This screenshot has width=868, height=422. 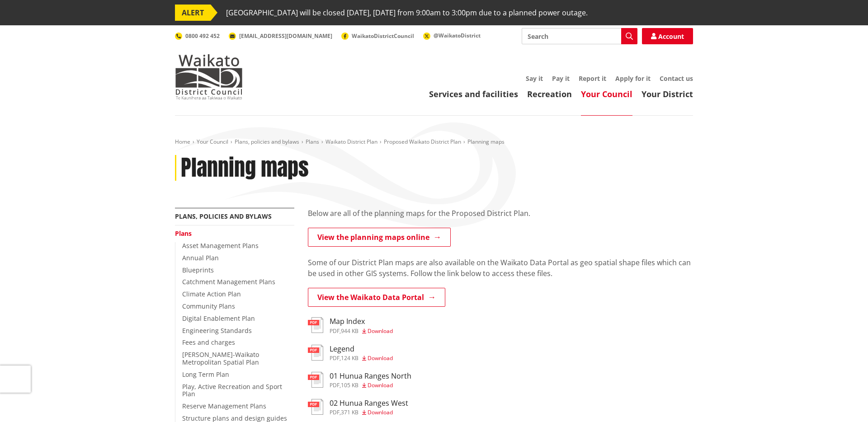 What do you see at coordinates (192, 13) in the screenshot?
I see `span: ALERT` at bounding box center [192, 13].